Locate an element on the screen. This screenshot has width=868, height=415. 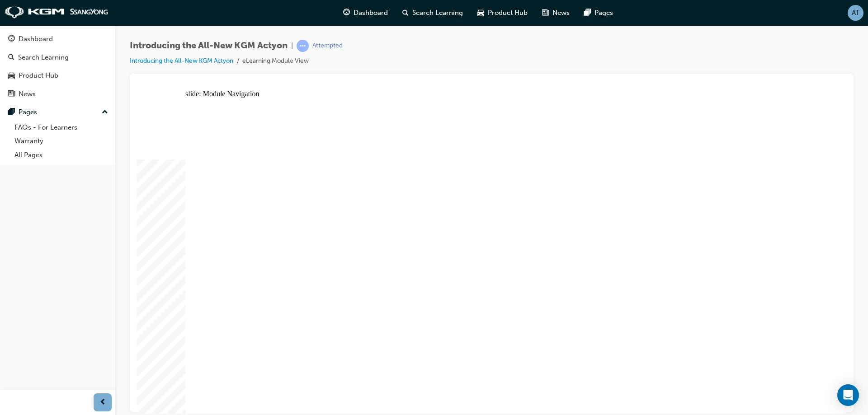
a: car-iconProduct Hub is located at coordinates (502, 13).